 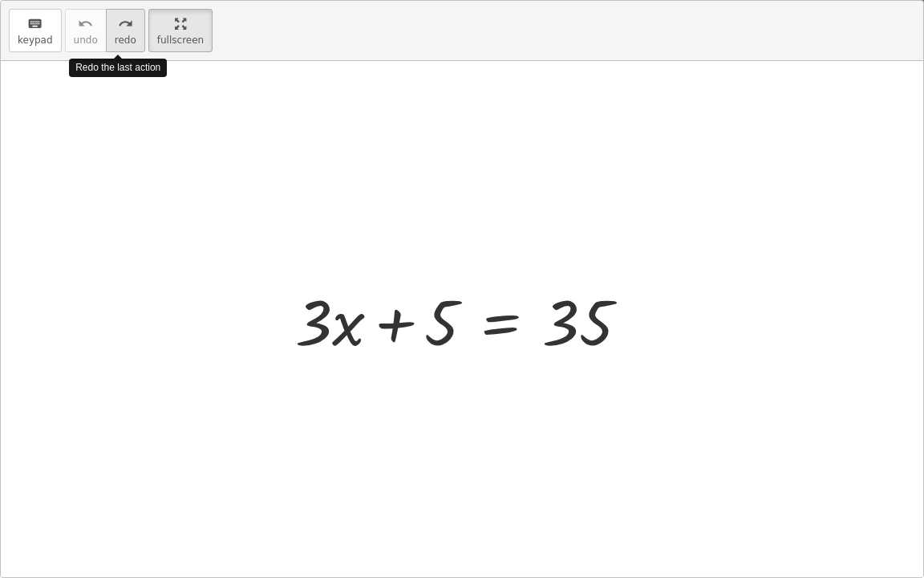 What do you see at coordinates (180, 40) in the screenshot?
I see `span: fullscreen` at bounding box center [180, 40].